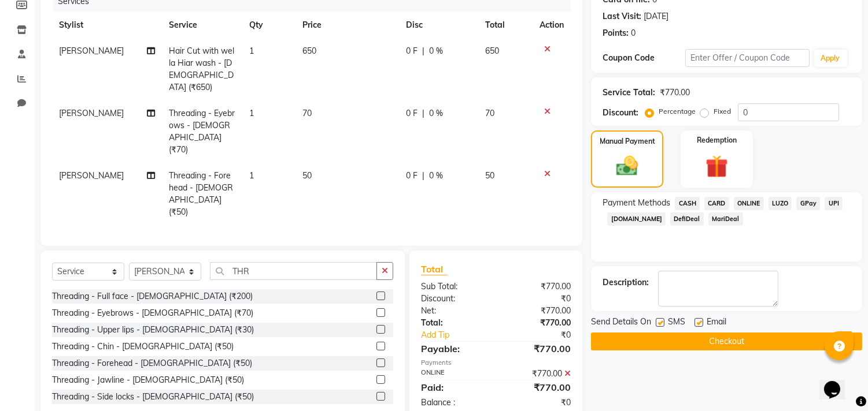 Image resolution: width=868 pixels, height=411 pixels. I want to click on span: Total, so click(434, 269).